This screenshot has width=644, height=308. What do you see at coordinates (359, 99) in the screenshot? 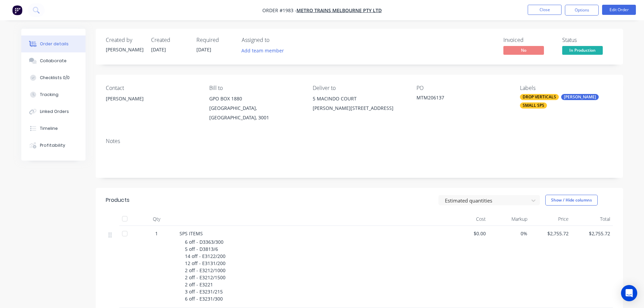
I see `div: 5 MACINDO COURT` at bounding box center [359, 99].